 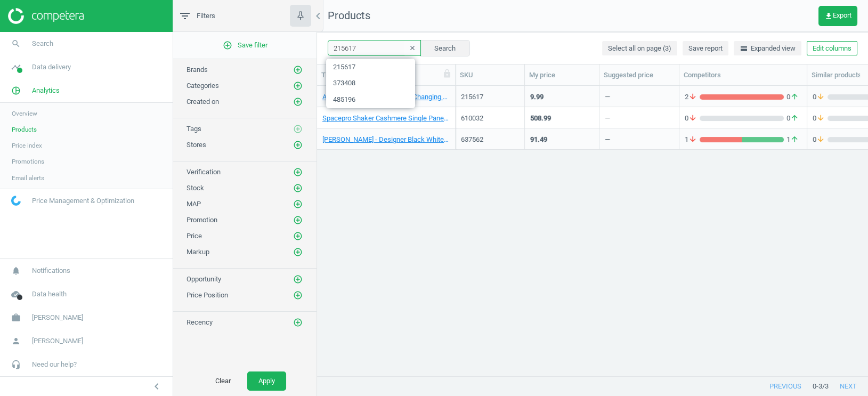 What do you see at coordinates (768, 49) in the screenshot?
I see `span: Expanded view` at bounding box center [768, 49].